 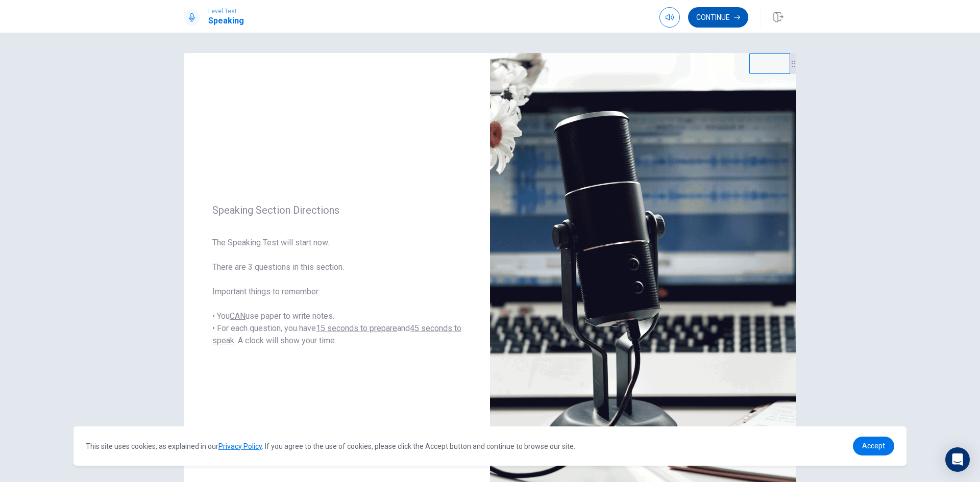 What do you see at coordinates (356, 328) in the screenshot?
I see `u: 15 seconds to prepare` at bounding box center [356, 328].